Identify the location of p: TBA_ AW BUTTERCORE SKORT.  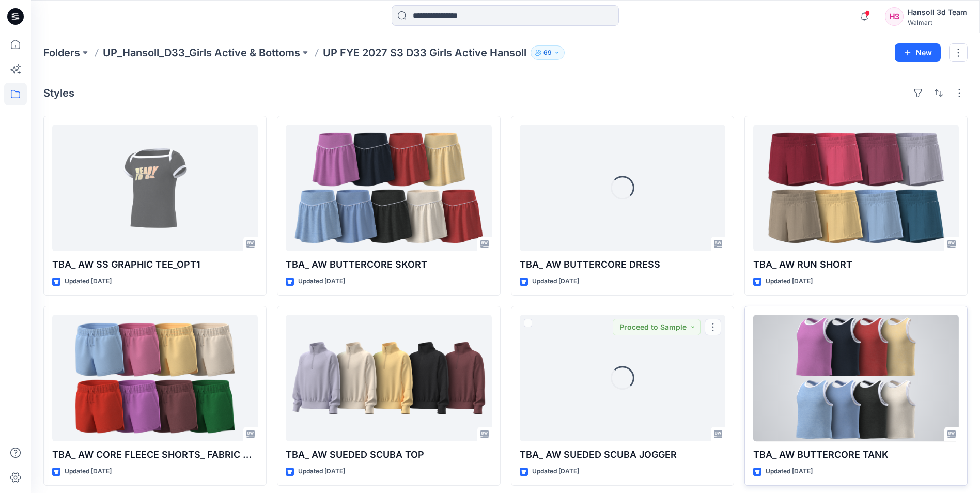
(389, 265).